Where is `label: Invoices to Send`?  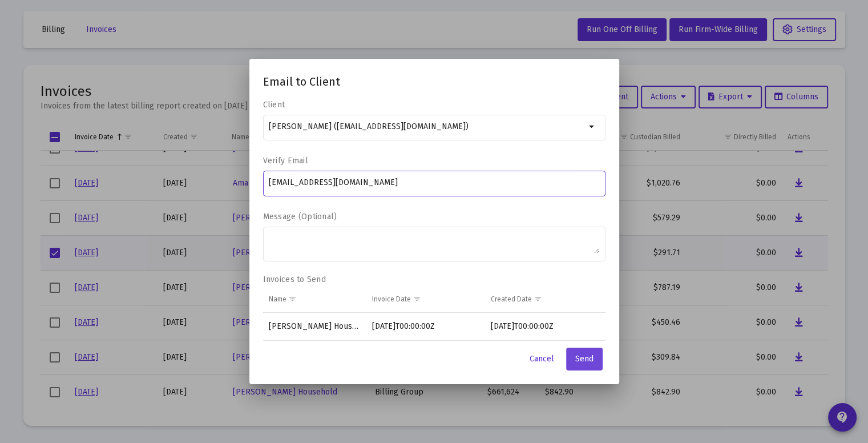
label: Invoices to Send is located at coordinates (294, 279).